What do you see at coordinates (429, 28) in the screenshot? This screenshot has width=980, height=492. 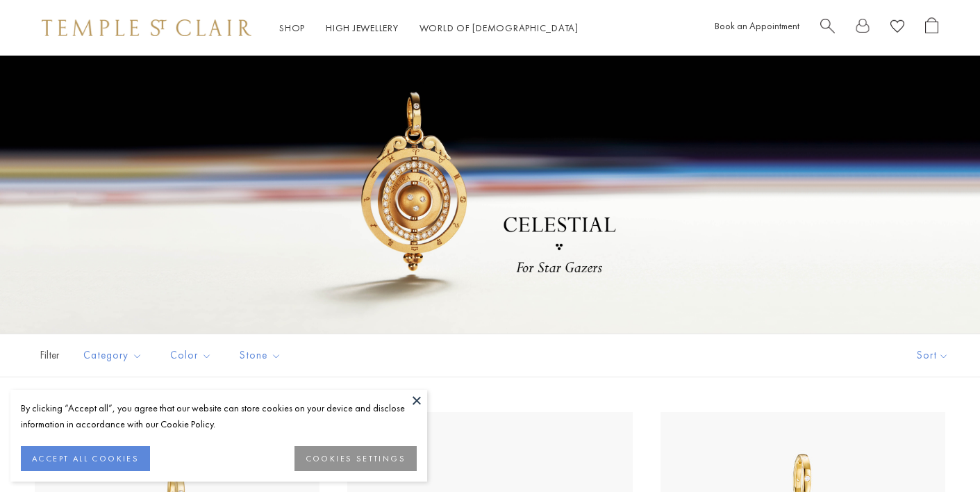 I see `nav: Main navigation` at bounding box center [429, 28].